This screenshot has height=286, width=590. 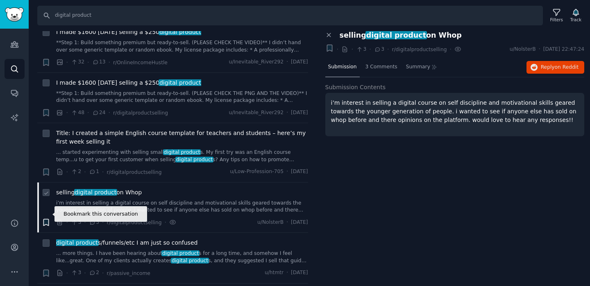 What do you see at coordinates (99, 62) in the screenshot?
I see `span: 13` at bounding box center [99, 62].